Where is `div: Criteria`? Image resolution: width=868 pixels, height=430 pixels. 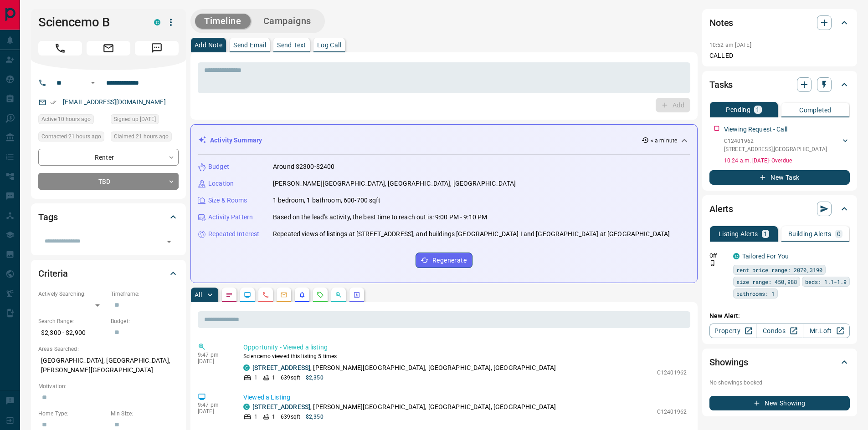 div: Criteria is located at coordinates (108, 274).